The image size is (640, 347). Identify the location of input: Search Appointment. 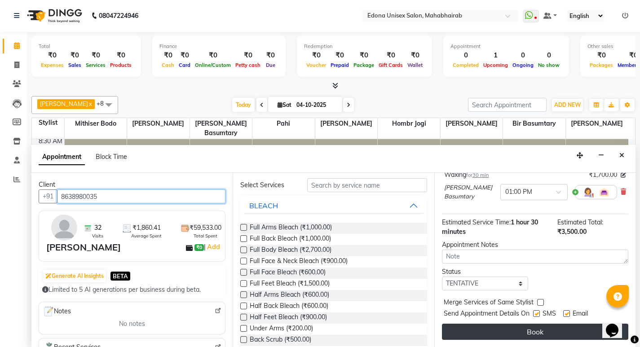
(507, 105).